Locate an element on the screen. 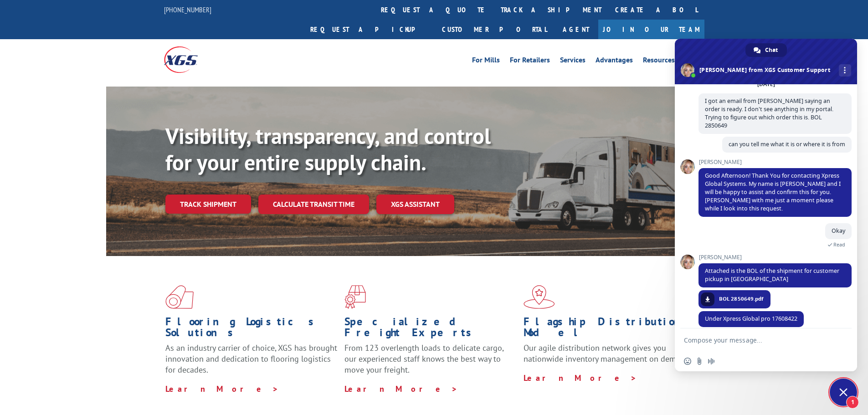 This screenshot has width=868, height=415. a: Services is located at coordinates (573, 61).